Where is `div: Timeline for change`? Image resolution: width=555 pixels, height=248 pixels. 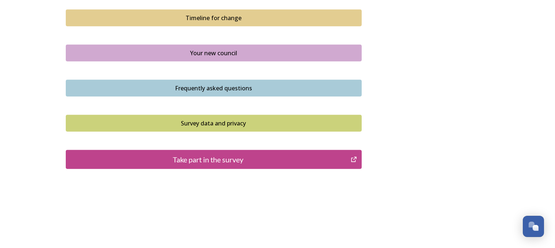
div: Timeline for change is located at coordinates (214, 18).